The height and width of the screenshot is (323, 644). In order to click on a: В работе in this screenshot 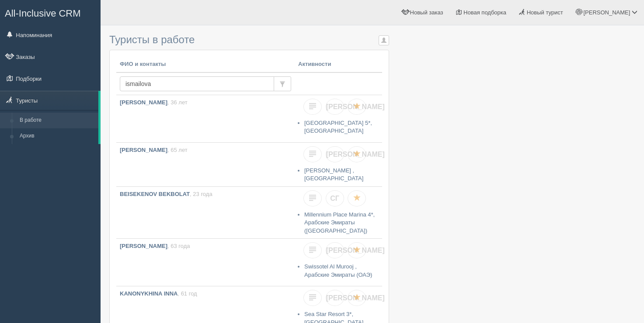, I will do `click(56, 120)`.